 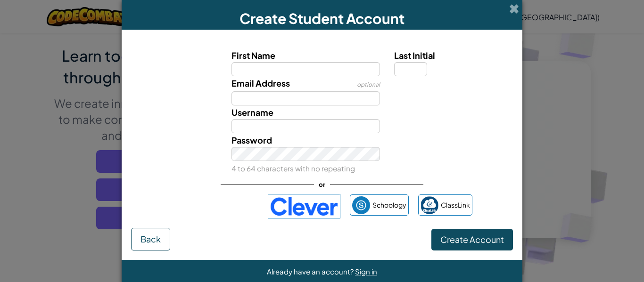 I want to click on span: Email Address, so click(x=261, y=83).